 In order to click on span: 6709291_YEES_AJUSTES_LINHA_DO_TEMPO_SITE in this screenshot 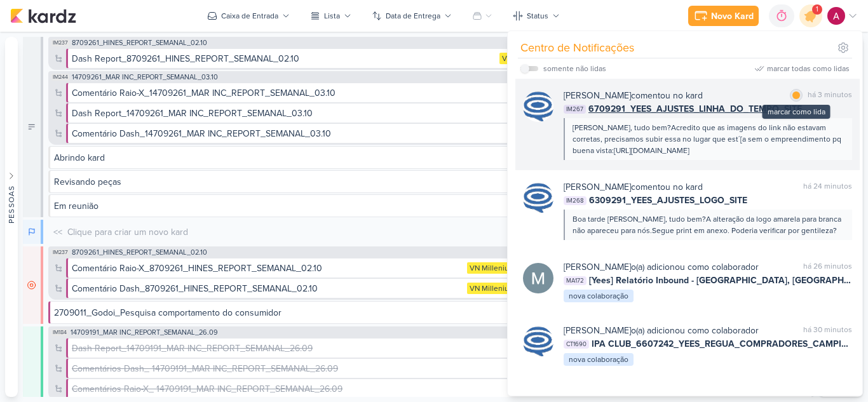, I will do `click(695, 109)`.